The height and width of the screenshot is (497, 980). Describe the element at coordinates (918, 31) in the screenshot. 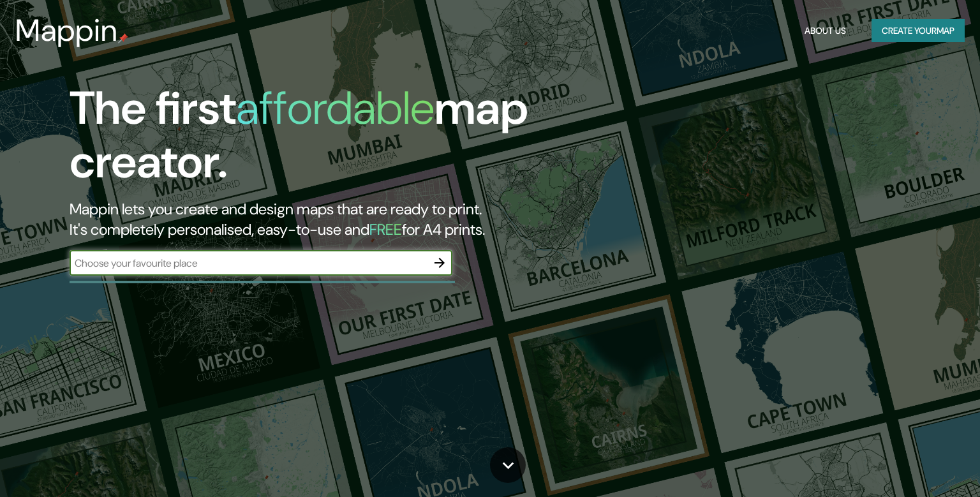

I see `button: Create yourmap` at that location.